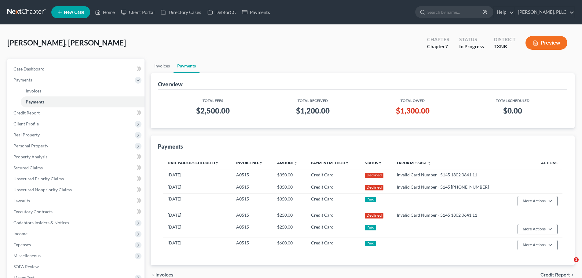  What do you see at coordinates (170, 84) in the screenshot?
I see `div: Overview` at bounding box center [170, 84].